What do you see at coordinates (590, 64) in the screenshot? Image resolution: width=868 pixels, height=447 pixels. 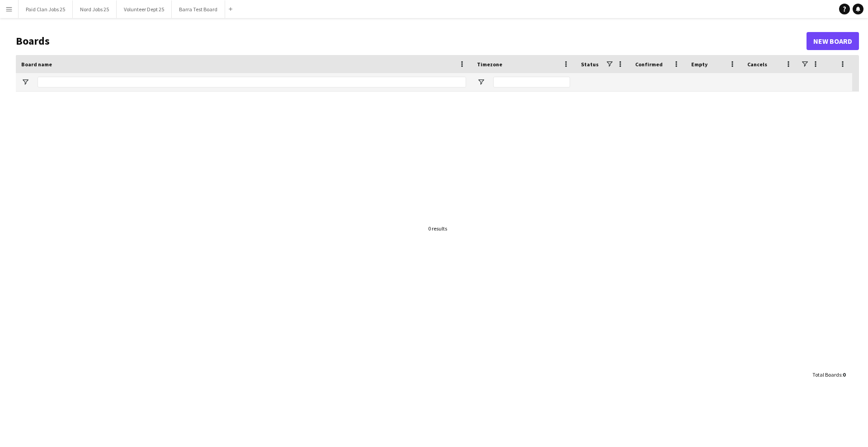 I see `span: Status` at bounding box center [590, 64].